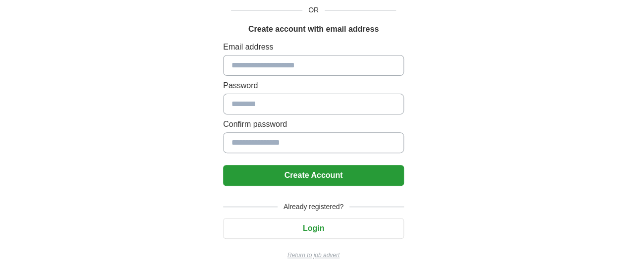  What do you see at coordinates (313, 29) in the screenshot?
I see `h1: Create account with email address` at bounding box center [313, 29].